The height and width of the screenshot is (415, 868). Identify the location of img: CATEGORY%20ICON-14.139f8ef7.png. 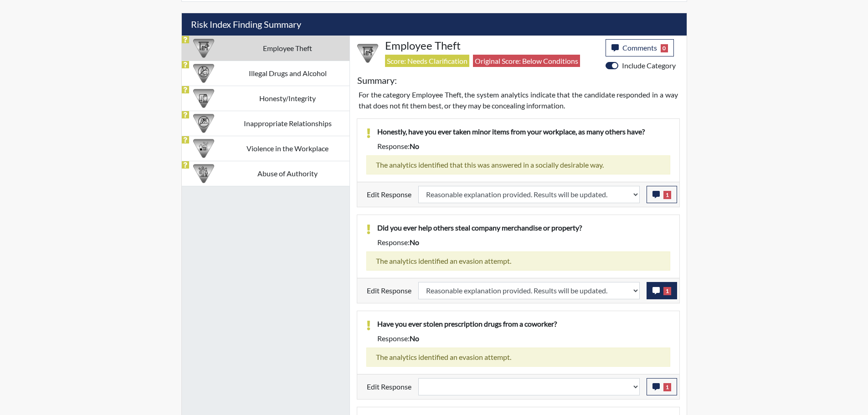
(204, 123).